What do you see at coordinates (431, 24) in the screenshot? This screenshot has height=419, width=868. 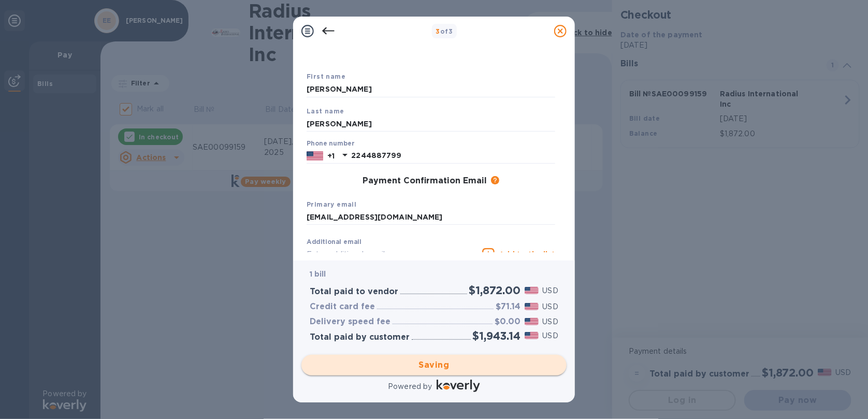 I see `h1: Payment Contact Information` at bounding box center [431, 24].